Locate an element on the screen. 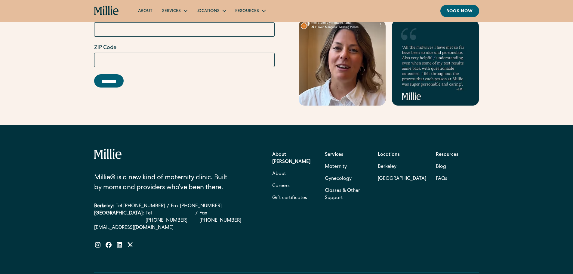  a: Careers is located at coordinates (281, 186).